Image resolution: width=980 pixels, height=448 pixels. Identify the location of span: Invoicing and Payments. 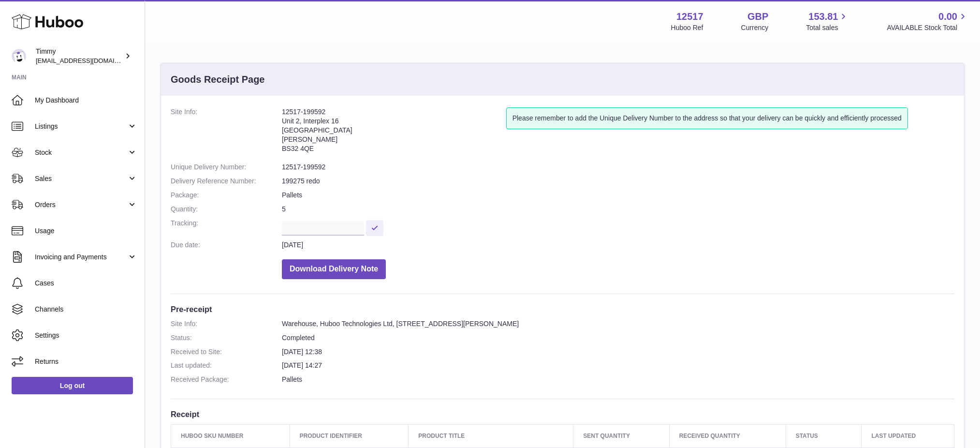
(81, 257).